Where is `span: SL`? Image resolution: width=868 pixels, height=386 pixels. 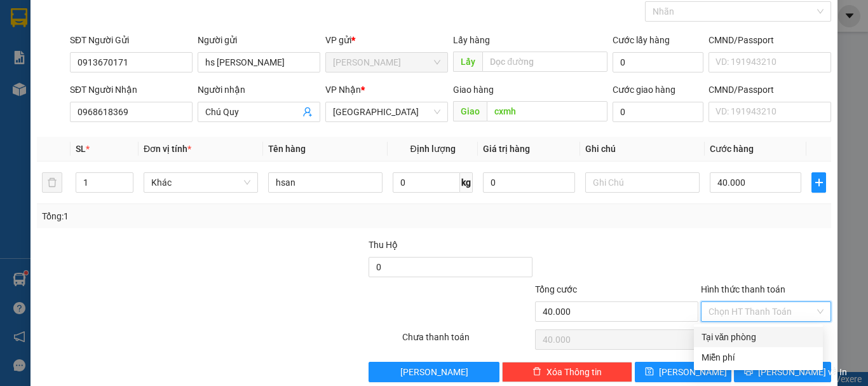 span: SL is located at coordinates (81, 149).